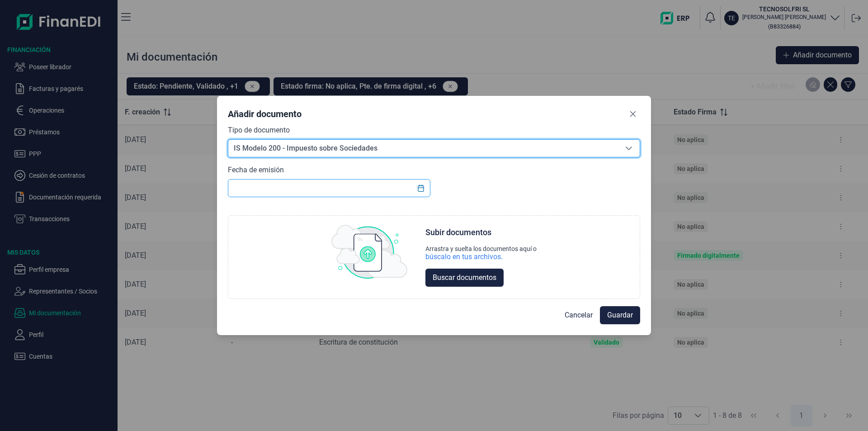 This screenshot has width=868, height=431. I want to click on button: Close, so click(633, 114).